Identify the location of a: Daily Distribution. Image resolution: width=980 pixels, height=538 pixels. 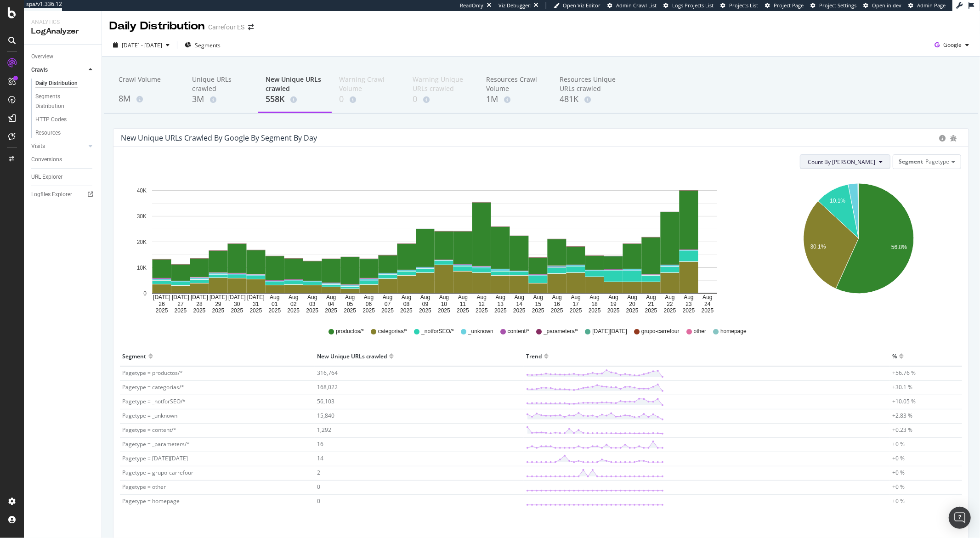
(65, 83).